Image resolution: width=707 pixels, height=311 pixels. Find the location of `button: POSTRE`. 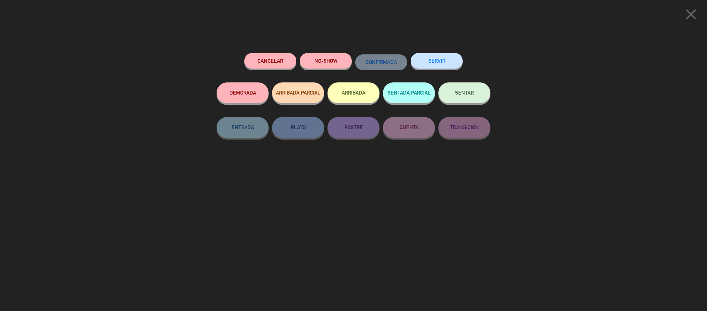

button: POSTRE is located at coordinates (353, 127).